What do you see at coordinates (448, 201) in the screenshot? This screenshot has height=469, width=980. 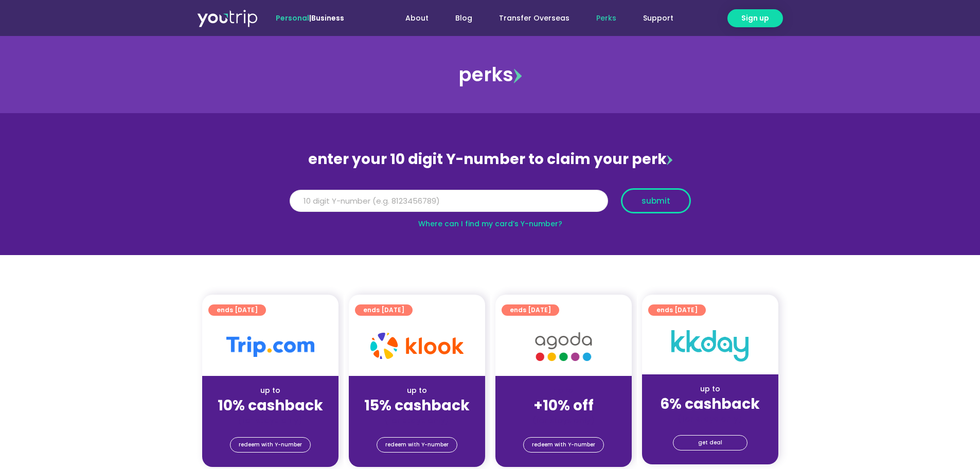 I see `input: 10 digit Y-number (e.g. 8123456789)` at bounding box center [448, 201].